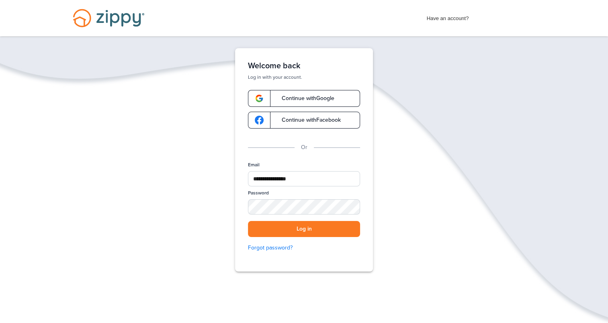 Image resolution: width=608 pixels, height=323 pixels. I want to click on input: Password, so click(304, 207).